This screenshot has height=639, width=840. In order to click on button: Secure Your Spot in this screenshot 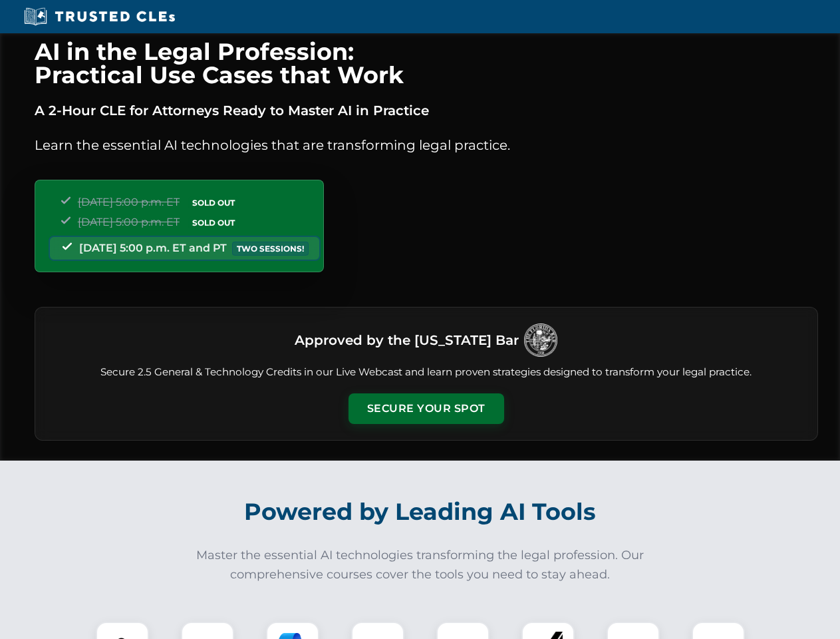, I will do `click(427, 408)`.